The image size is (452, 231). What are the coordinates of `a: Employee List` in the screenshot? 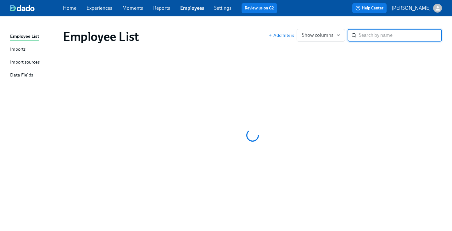 It's located at (34, 36).